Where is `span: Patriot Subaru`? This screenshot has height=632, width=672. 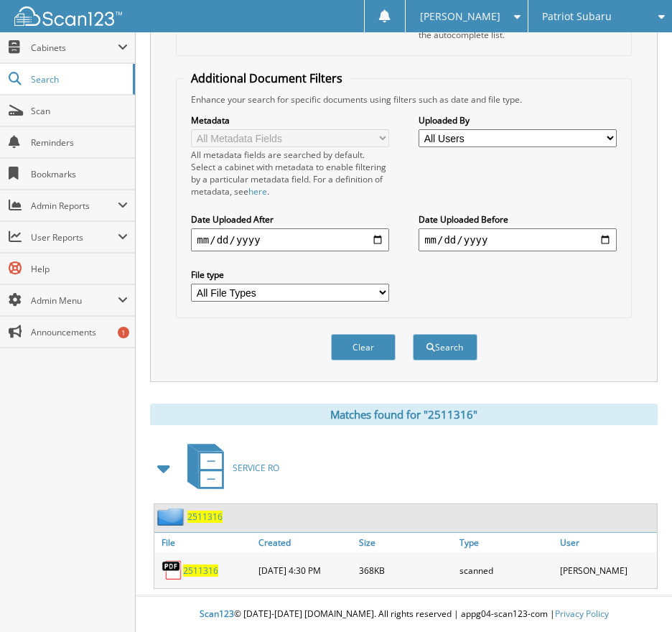
span: Patriot Subaru is located at coordinates (577, 16).